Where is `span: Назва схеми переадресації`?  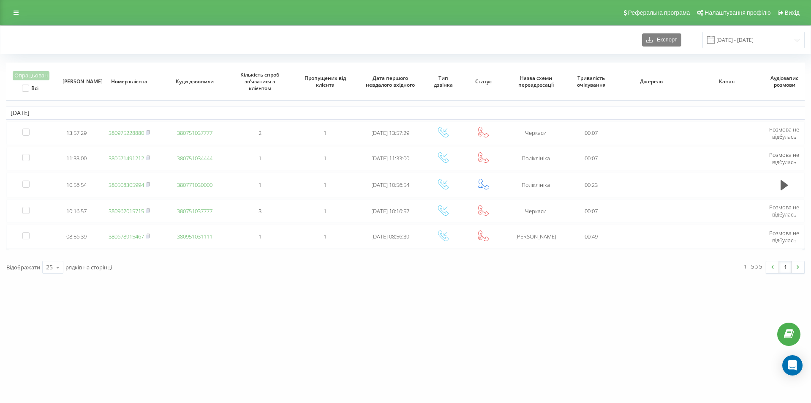
span: Назва схеми переадресації is located at coordinates (536, 81).